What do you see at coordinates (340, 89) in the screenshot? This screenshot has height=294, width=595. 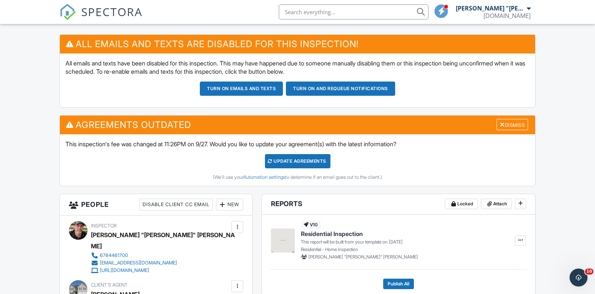 I see `button: Turn on and Requeue Notifications` at bounding box center [340, 89].